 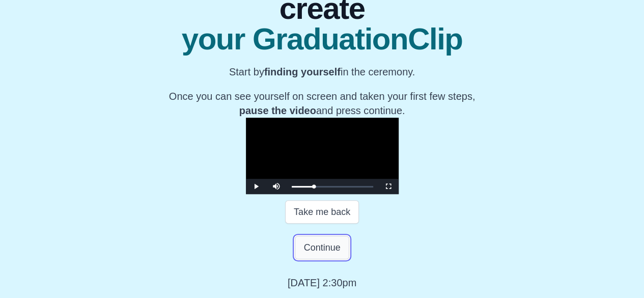 I want to click on button: Continue, so click(x=322, y=248).